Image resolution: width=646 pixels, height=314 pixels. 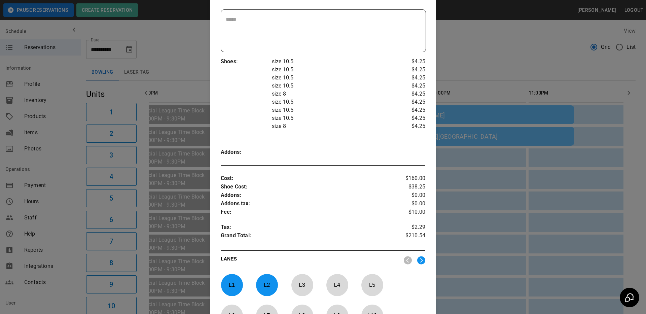 What do you see at coordinates (337, 285) in the screenshot?
I see `p: L 4` at bounding box center [337, 285].